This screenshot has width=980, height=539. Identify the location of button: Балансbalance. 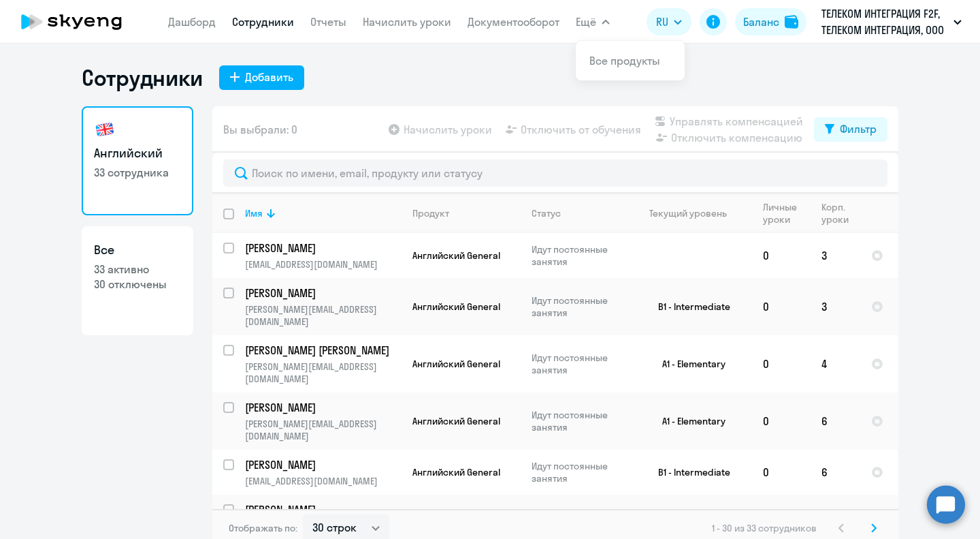
(771, 22).